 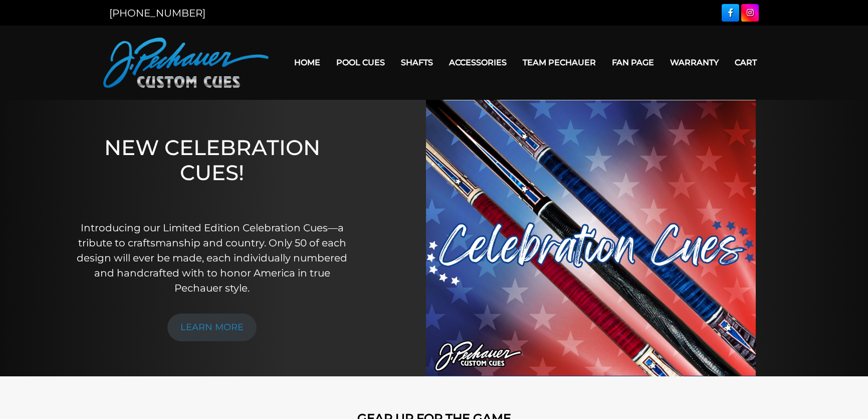 I want to click on p: Introducing our Limited Edition Celebration Cues—a tribute to craftsmanship and country. Only 50 ..., so click(x=212, y=258).